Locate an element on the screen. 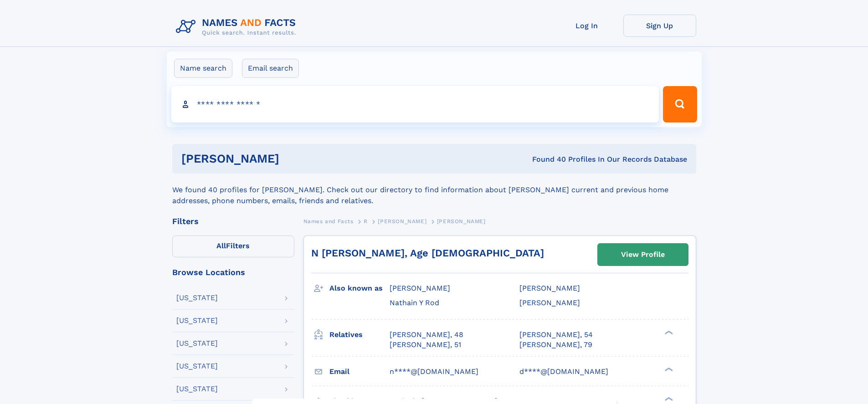  div: Browse Locations is located at coordinates (234, 273).